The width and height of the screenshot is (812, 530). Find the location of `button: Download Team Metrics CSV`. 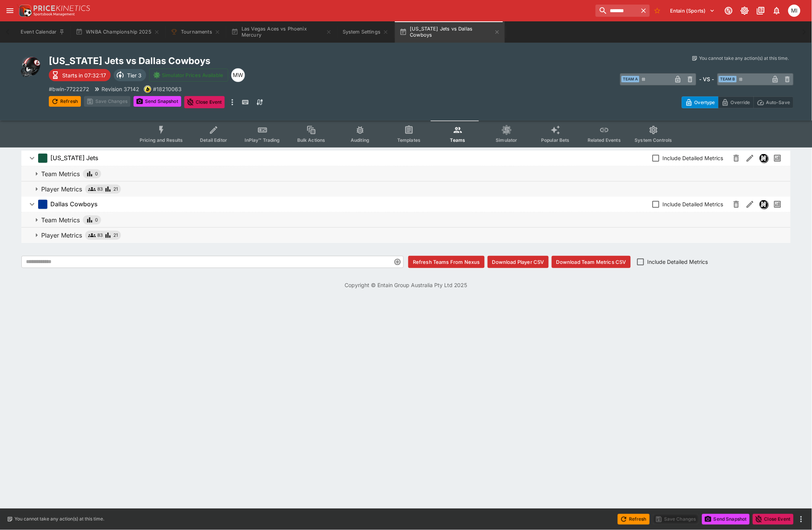

button: Download Team Metrics CSV is located at coordinates (591, 262).